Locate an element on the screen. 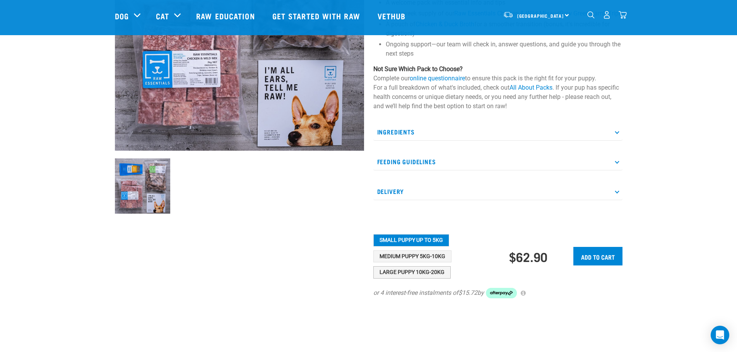 The image size is (737, 352). p: Delivery is located at coordinates (498, 191).